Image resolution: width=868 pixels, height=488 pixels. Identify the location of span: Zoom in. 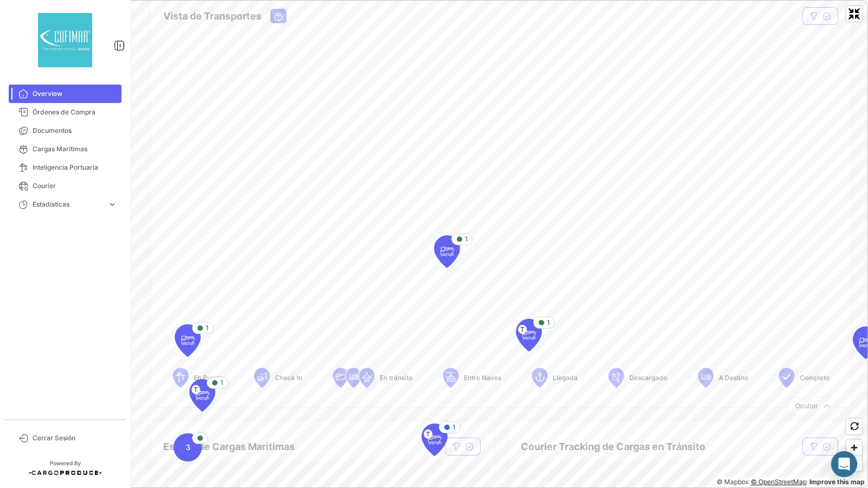
(854, 447).